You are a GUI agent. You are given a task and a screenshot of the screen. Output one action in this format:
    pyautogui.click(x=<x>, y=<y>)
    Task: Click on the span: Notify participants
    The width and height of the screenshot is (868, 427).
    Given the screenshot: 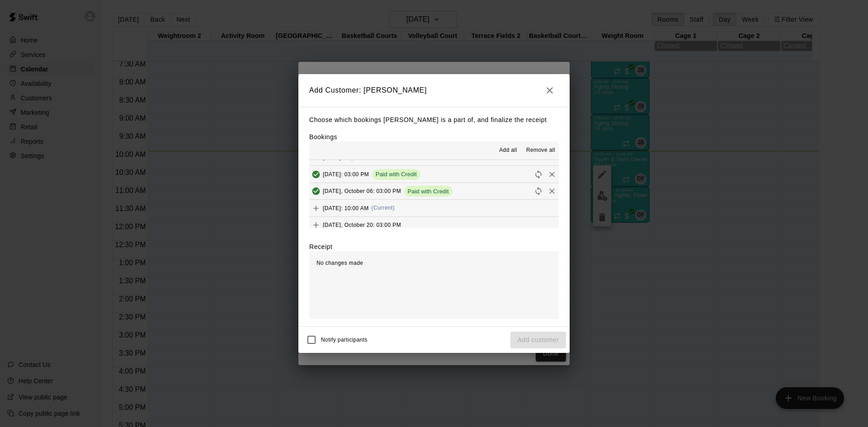 What is the action you would take?
    pyautogui.click(x=344, y=340)
    